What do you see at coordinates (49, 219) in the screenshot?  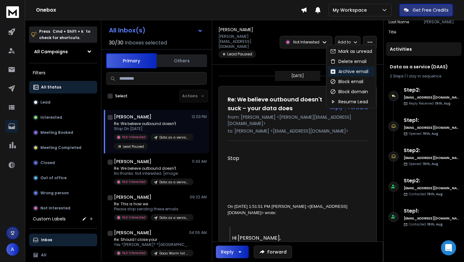 I see `h3: Custom Labels` at bounding box center [49, 219].